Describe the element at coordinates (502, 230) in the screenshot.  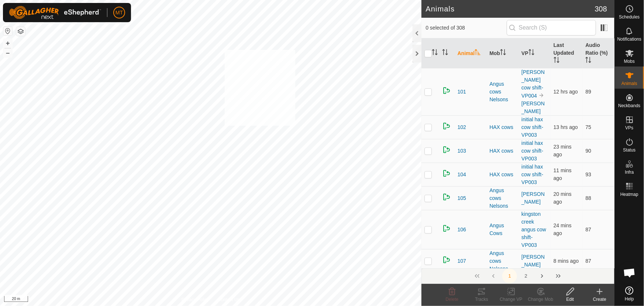
I see `div: Angus Cows` at that location.